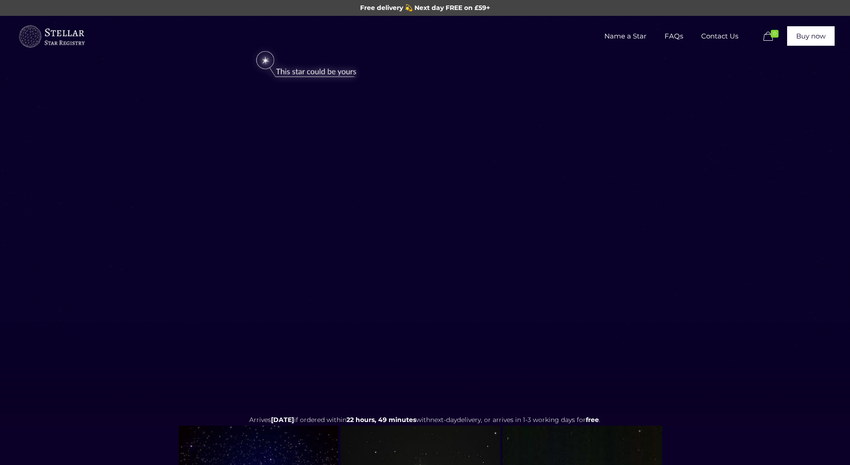 The width and height of the screenshot is (850, 465). I want to click on a: Name a Star, so click(625, 36).